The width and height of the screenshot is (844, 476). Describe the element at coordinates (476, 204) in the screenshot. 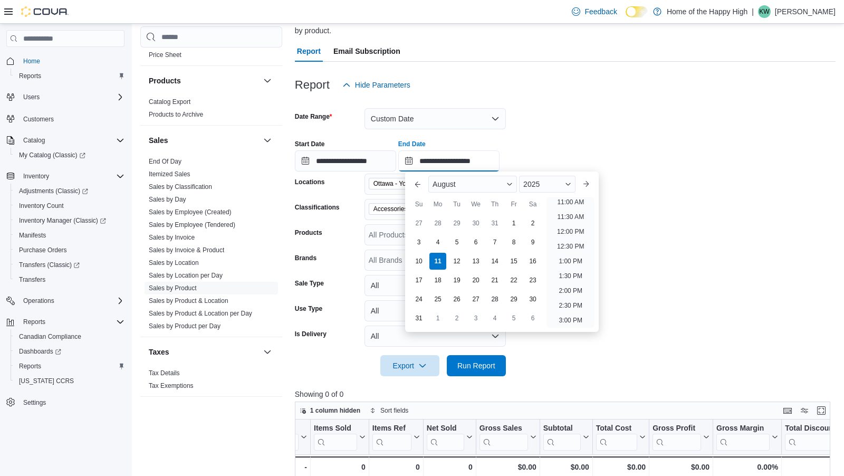

I see `div: We` at that location.